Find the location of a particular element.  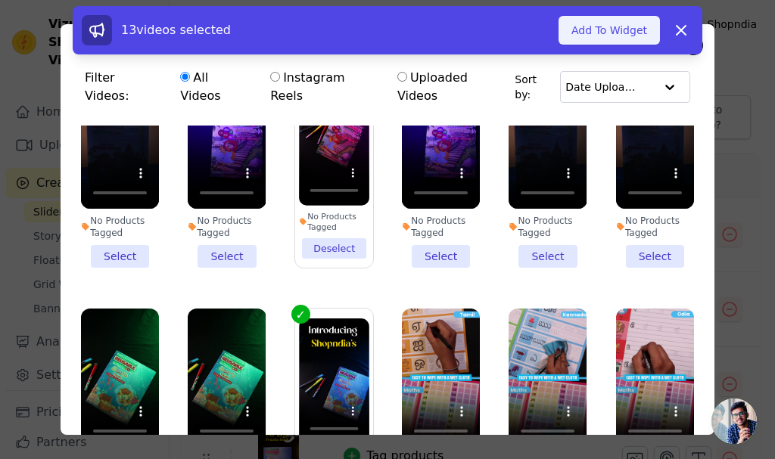

span: 13 videos selected is located at coordinates (176, 30).